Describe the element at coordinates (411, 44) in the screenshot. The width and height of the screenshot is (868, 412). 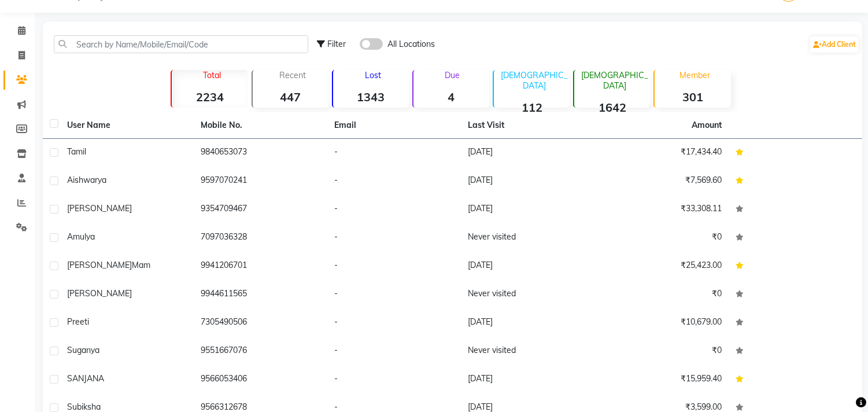
I see `span: All Locations` at that location.